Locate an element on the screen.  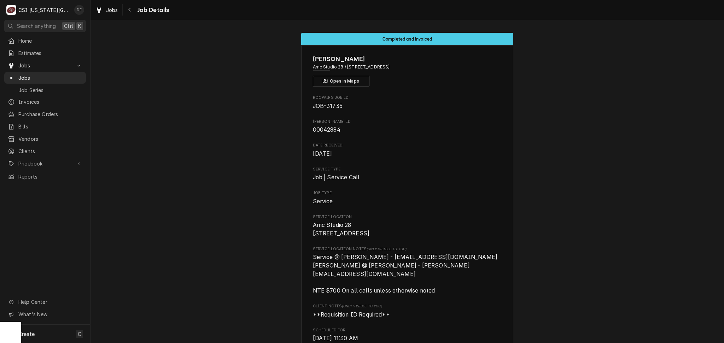
div: C is located at coordinates (11, 10).